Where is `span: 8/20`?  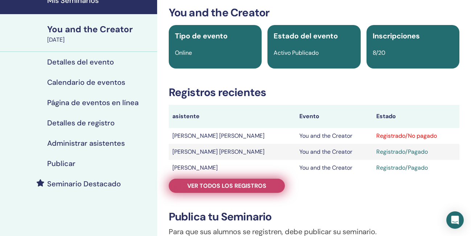 span: 8/20 is located at coordinates (379, 53).